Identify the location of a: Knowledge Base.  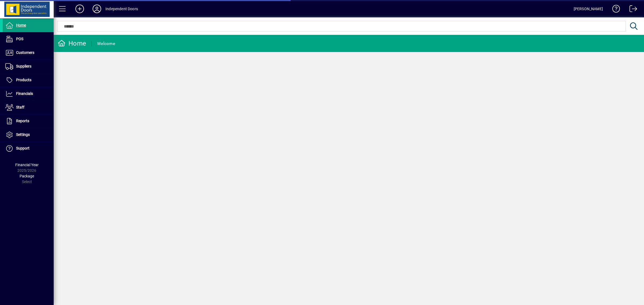
(614, 9).